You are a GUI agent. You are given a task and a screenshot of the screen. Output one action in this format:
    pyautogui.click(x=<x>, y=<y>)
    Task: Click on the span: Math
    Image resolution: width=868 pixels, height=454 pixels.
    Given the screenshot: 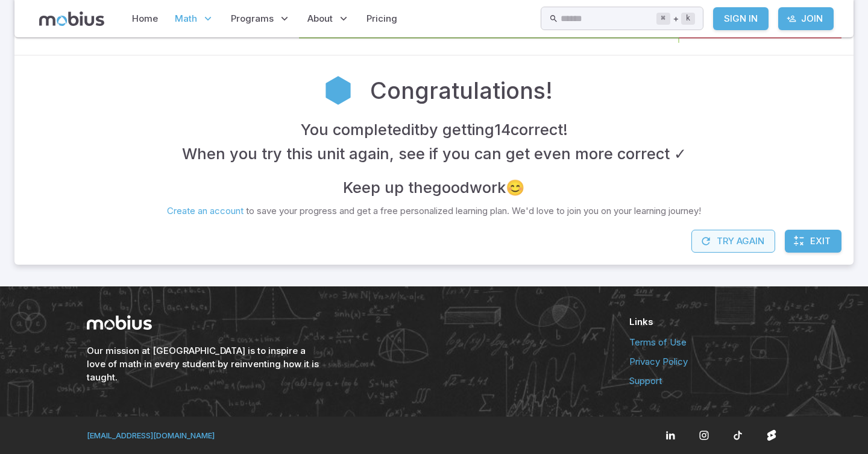 What is the action you would take?
    pyautogui.click(x=186, y=19)
    